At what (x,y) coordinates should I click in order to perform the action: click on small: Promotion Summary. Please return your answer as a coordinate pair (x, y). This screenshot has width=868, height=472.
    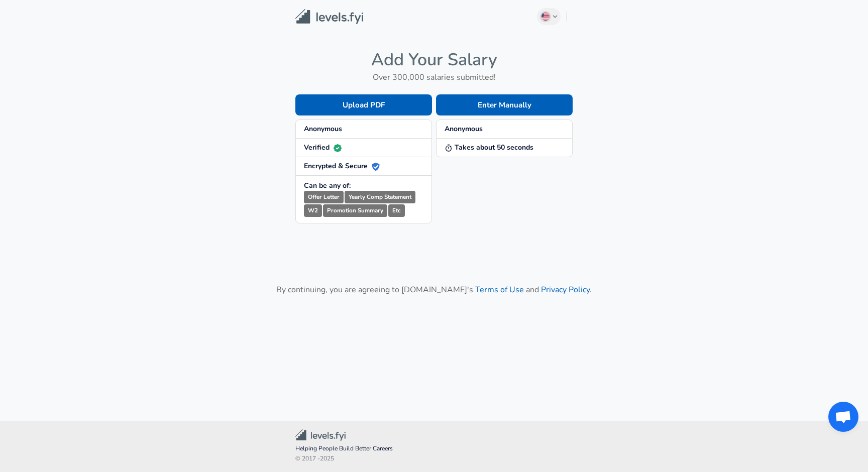
    Looking at the image, I should click on (355, 211).